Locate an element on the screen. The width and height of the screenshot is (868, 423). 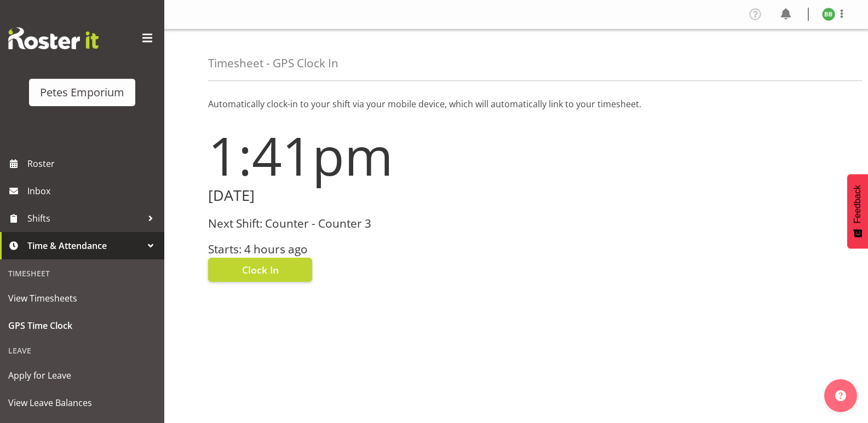
h3: Next Shift: Counter - Counter 3 is located at coordinates (359, 224).